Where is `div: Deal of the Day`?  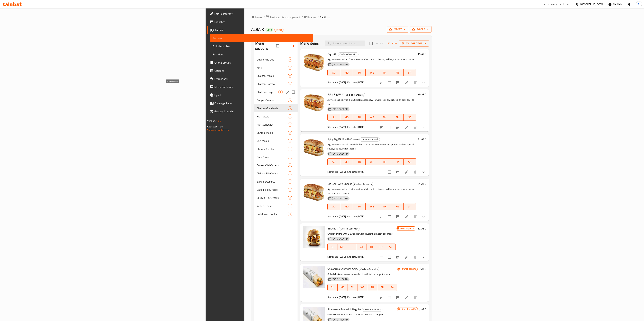 div: Deal of the Day is located at coordinates (272, 59).